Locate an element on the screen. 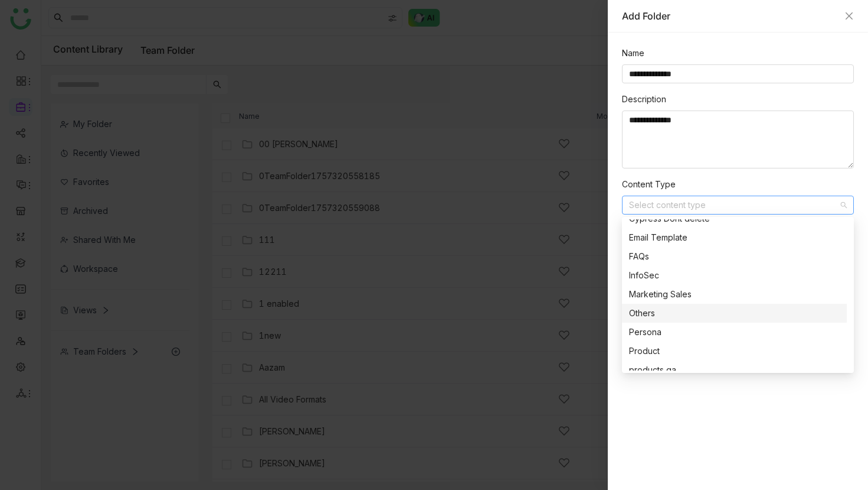  div: products qa is located at coordinates (735, 370).